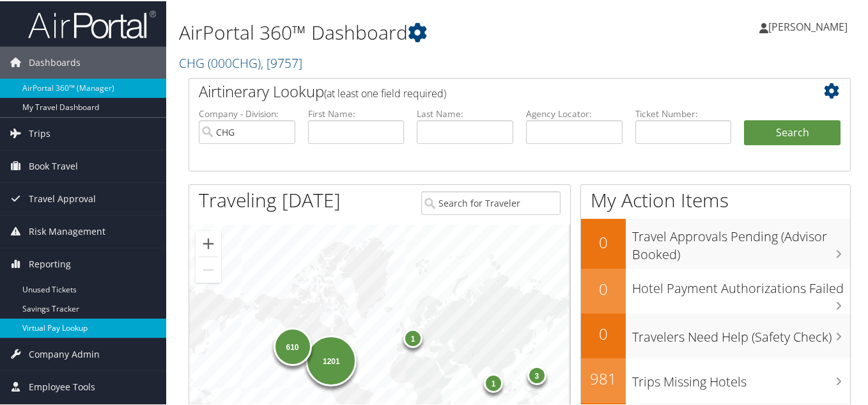 The image size is (868, 405). I want to click on span: Travel Approval, so click(62, 197).